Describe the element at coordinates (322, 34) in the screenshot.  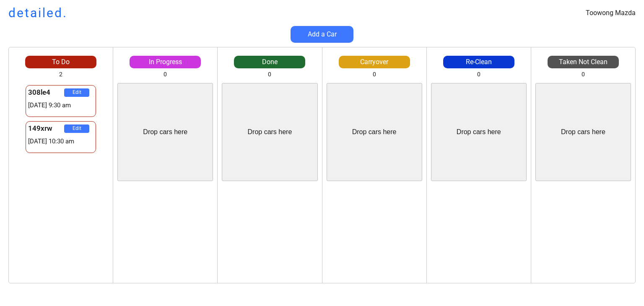
I see `button: Add a Car` at that location.